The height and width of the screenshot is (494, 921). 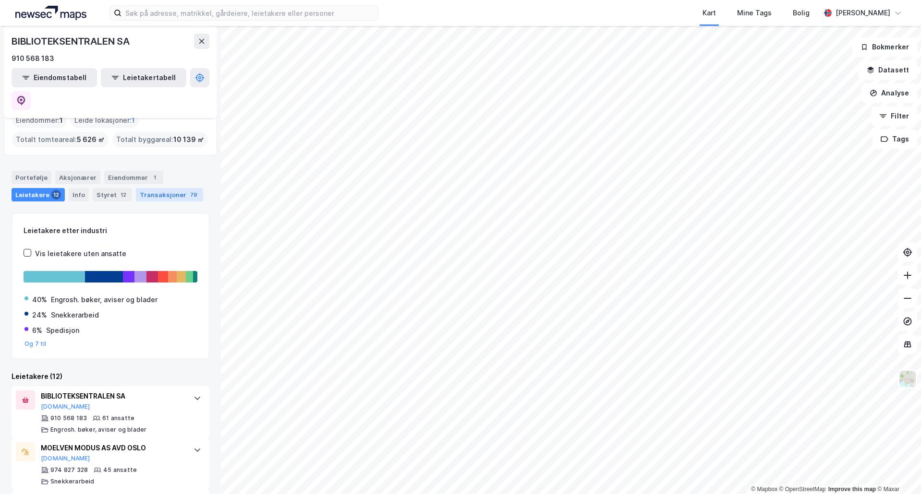 What do you see at coordinates (78, 178) in the screenshot?
I see `div: Aksjonærer` at bounding box center [78, 178].